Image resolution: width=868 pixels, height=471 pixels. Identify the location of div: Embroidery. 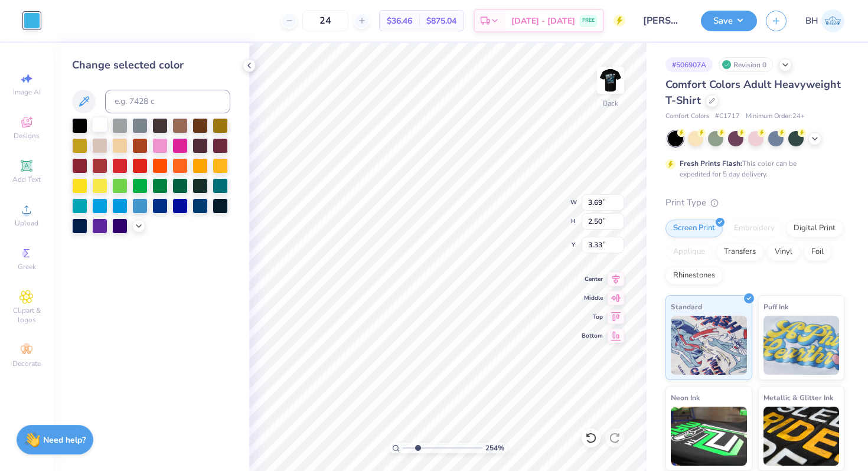
(754, 228).